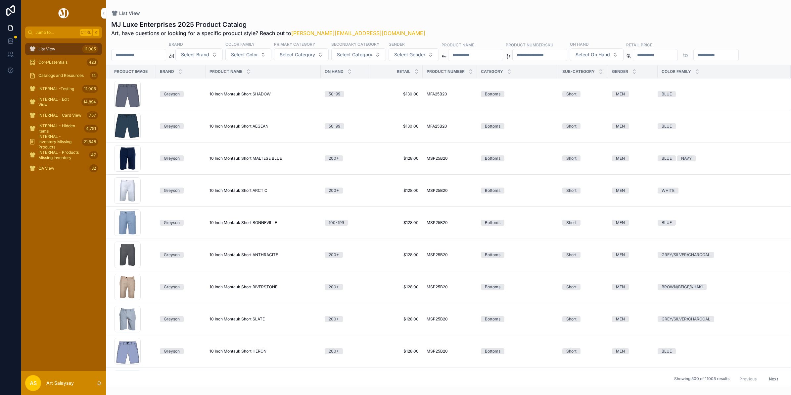 This screenshot has height=395, width=791. I want to click on div: 14, so click(94, 75).